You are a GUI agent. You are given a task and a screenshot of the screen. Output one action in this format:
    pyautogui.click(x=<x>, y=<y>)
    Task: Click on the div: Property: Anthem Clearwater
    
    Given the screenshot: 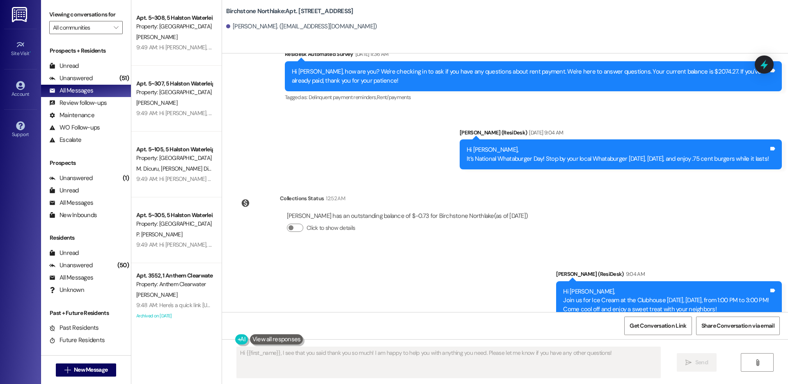 What is the action you would take?
    pyautogui.click(x=174, y=284)
    